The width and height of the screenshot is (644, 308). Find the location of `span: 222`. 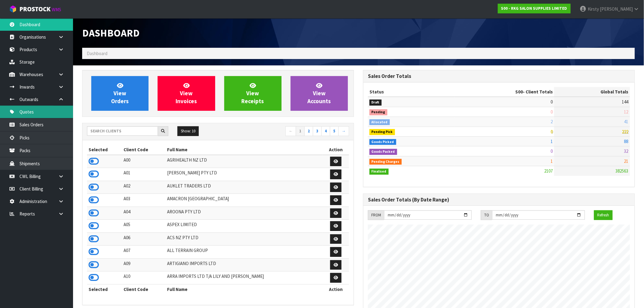

span: 222 is located at coordinates (625, 131).